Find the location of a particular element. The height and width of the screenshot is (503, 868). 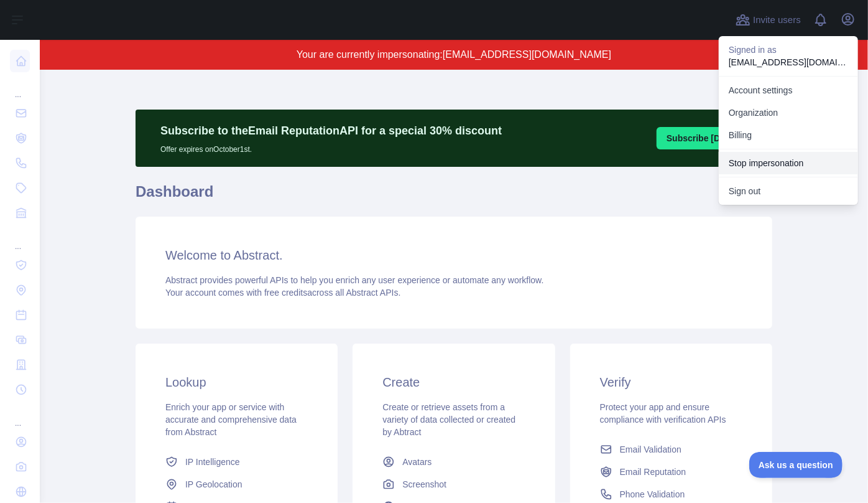

span: Abstract provides powerful APIs to help you enrich any user experience or automate any workflow. is located at coordinates (355, 280).